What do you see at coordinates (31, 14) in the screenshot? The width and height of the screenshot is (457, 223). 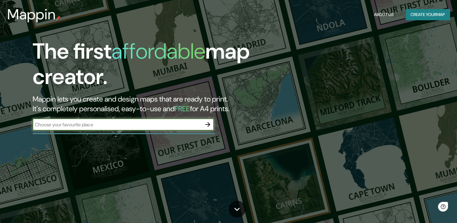 I see `h3: Mappin` at bounding box center [31, 14].